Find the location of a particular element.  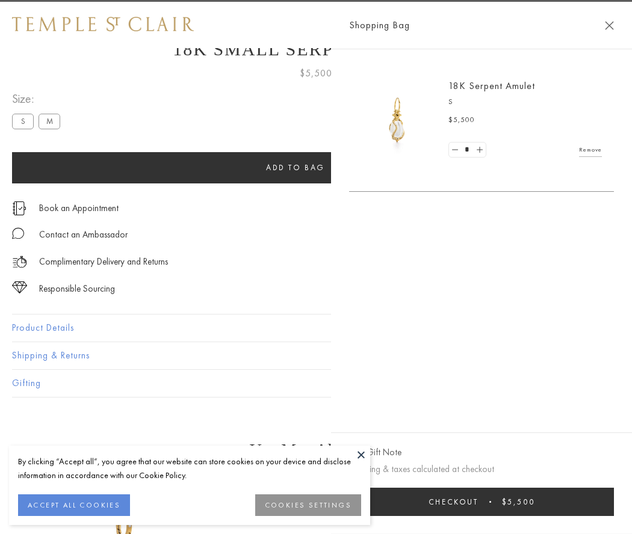

img: icon_sourcing.svg is located at coordinates (19, 288).